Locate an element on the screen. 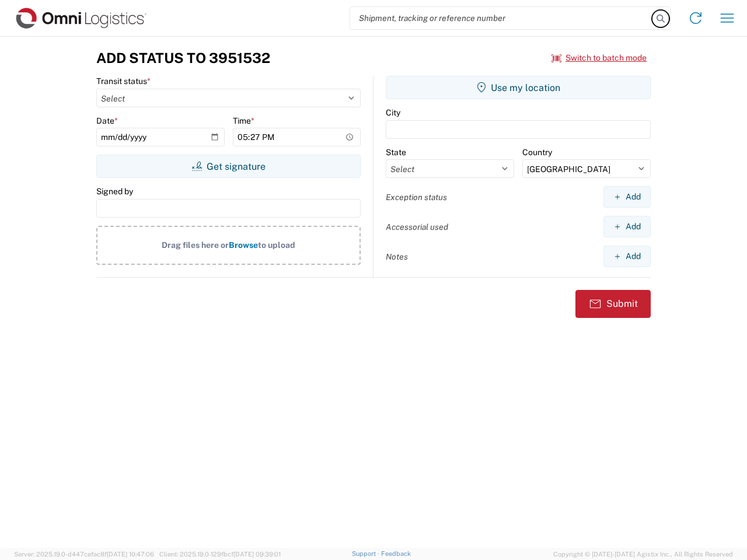 The width and height of the screenshot is (747, 560). input: Shipment, tracking or reference number is located at coordinates (501, 18).